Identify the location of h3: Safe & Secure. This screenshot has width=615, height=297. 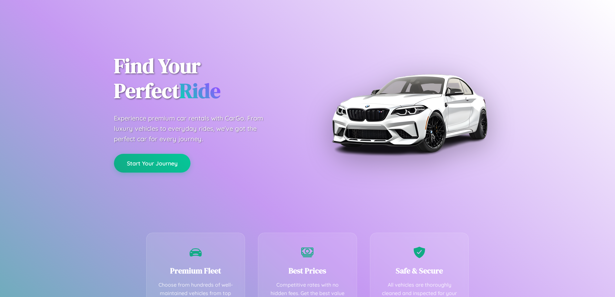
(420, 270).